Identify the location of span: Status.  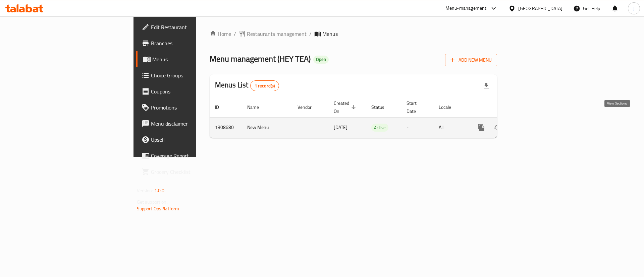
(382, 107).